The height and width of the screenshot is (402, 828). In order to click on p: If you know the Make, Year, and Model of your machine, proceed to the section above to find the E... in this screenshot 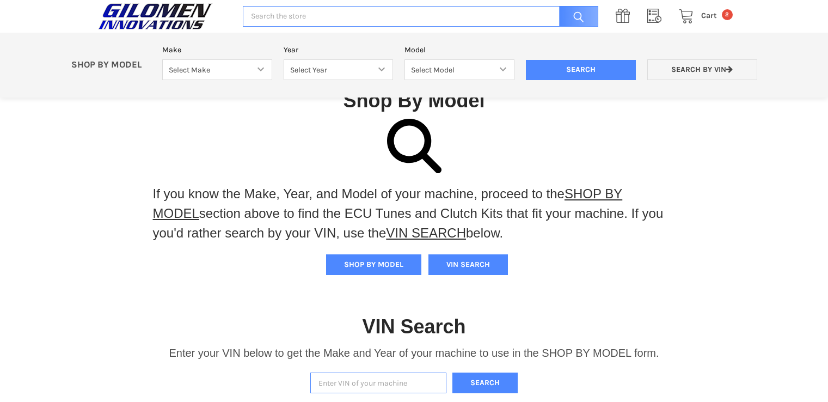, I will do `click(414, 213)`.